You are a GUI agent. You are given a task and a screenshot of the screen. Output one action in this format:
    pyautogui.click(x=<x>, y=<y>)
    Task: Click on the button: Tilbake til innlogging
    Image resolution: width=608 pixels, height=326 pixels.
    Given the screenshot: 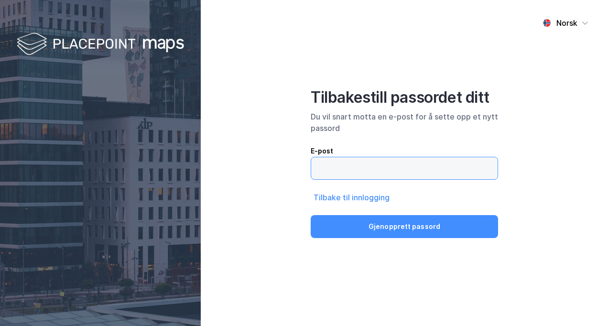 What is the action you would take?
    pyautogui.click(x=352, y=198)
    